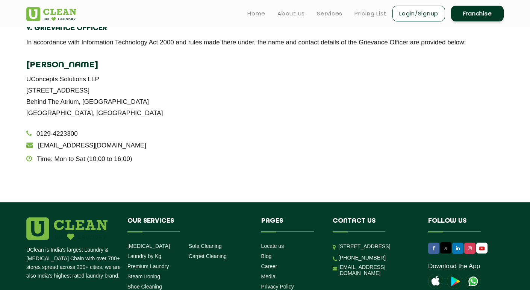 This screenshot has width=530, height=290. What do you see at coordinates (375, 224) in the screenshot?
I see `h4: Contact us` at bounding box center [375, 224].